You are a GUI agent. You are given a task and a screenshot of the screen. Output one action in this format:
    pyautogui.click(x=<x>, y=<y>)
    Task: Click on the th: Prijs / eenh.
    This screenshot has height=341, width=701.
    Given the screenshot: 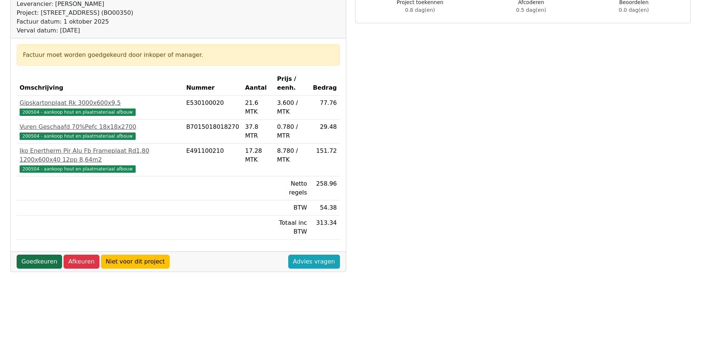 What is the action you would take?
    pyautogui.click(x=292, y=84)
    